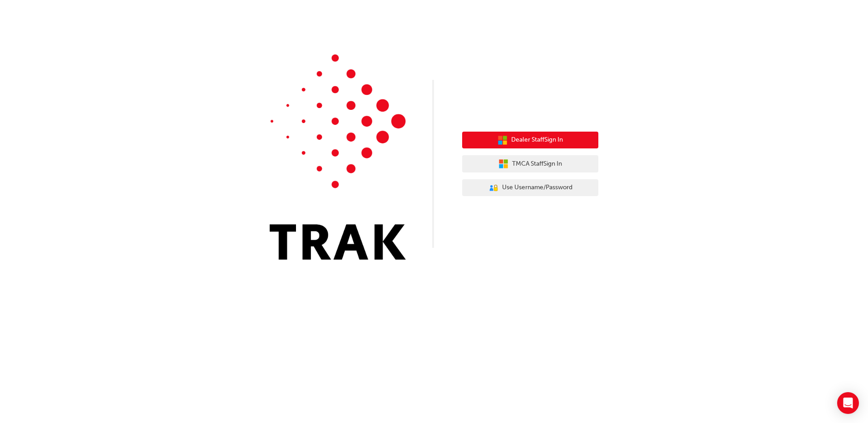  What do you see at coordinates (338, 157) in the screenshot?
I see `img: Trak` at bounding box center [338, 157].